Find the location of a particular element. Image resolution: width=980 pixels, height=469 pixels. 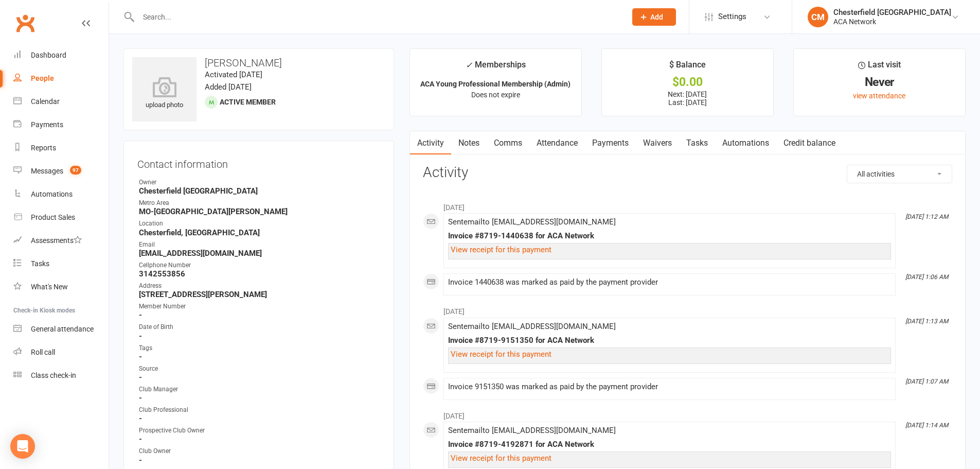

strong: ACA Young Professional Membership (Admin) is located at coordinates (495, 84).